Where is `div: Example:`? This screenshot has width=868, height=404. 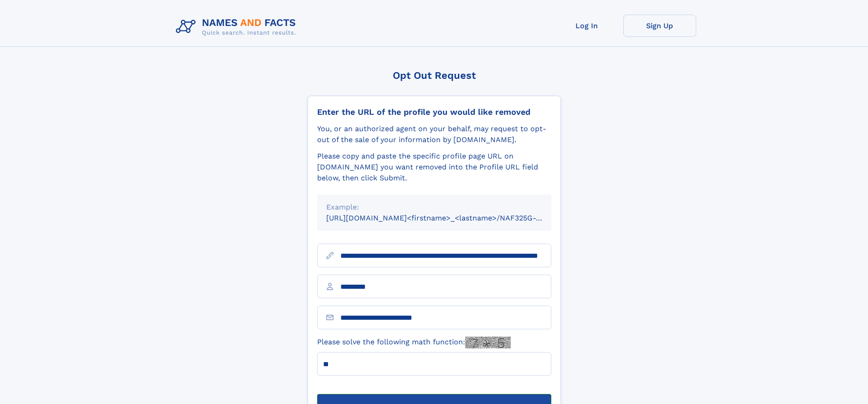 div: Example: is located at coordinates (434, 207).